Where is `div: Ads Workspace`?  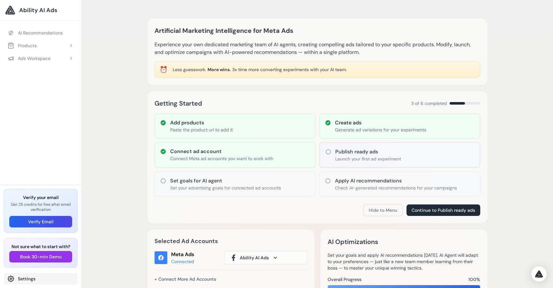
div: Ads Workspace is located at coordinates (29, 58).